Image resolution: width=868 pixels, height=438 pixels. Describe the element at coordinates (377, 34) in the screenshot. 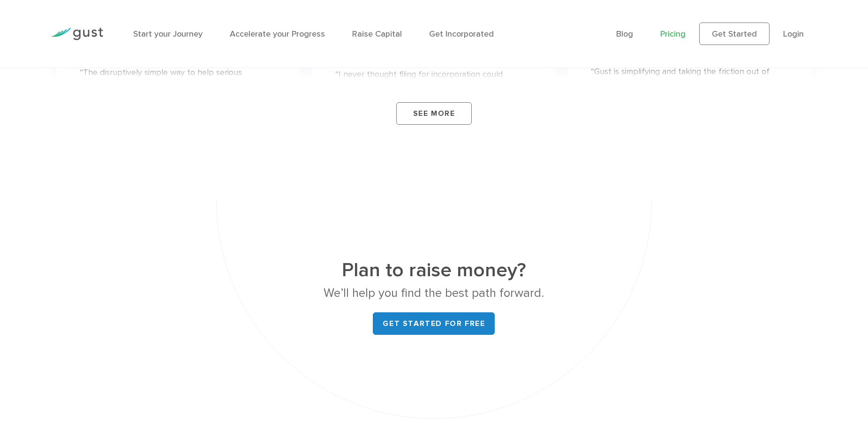

I see `a: Raise Capital` at that location.